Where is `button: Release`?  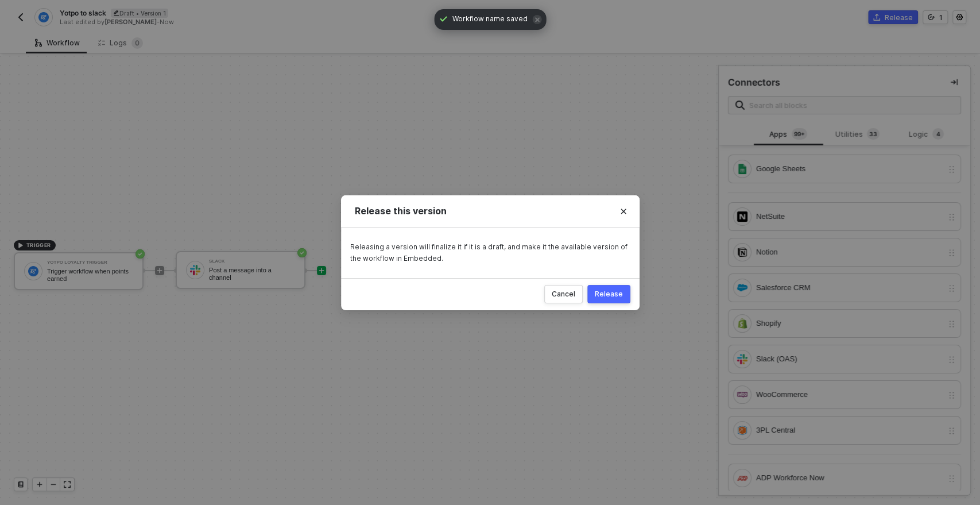 button: Release is located at coordinates (609, 294).